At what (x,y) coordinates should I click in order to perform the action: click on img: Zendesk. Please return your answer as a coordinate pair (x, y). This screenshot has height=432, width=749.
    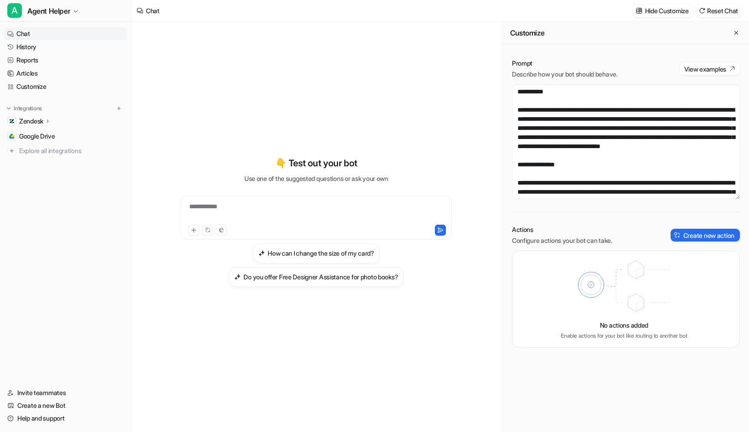
    Looking at the image, I should click on (12, 121).